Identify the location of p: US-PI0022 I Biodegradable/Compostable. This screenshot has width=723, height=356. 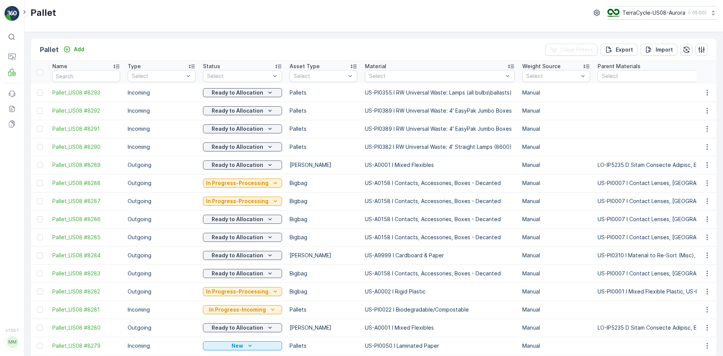
(440, 310).